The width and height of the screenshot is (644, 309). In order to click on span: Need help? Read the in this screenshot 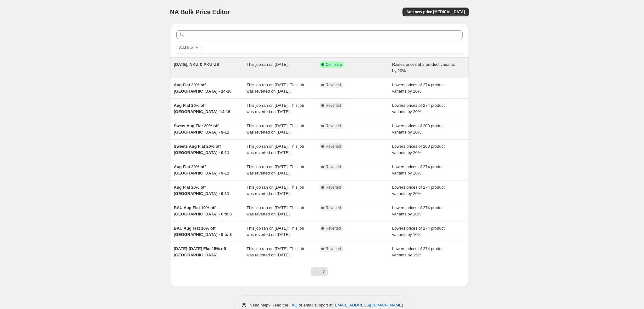, I will do `click(270, 304)`.